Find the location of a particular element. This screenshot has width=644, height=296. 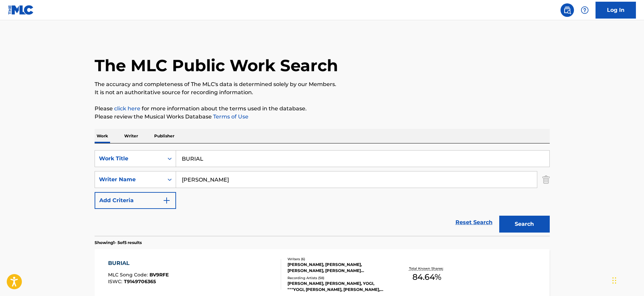

p: The accuracy and completeness of The MLC's data is determined solely by our Members. is located at coordinates (322, 84).